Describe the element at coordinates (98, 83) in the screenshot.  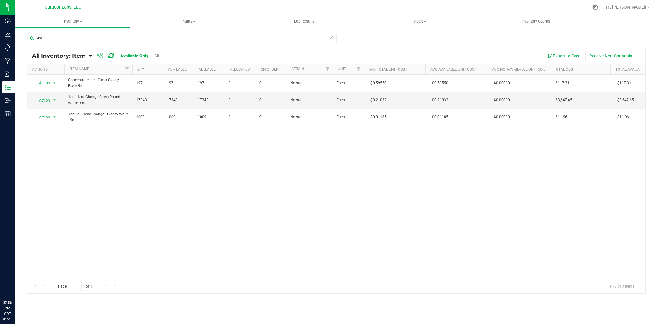
I see `span: Concentrate Jar - Glass Glossy Black 9ml` at that location.